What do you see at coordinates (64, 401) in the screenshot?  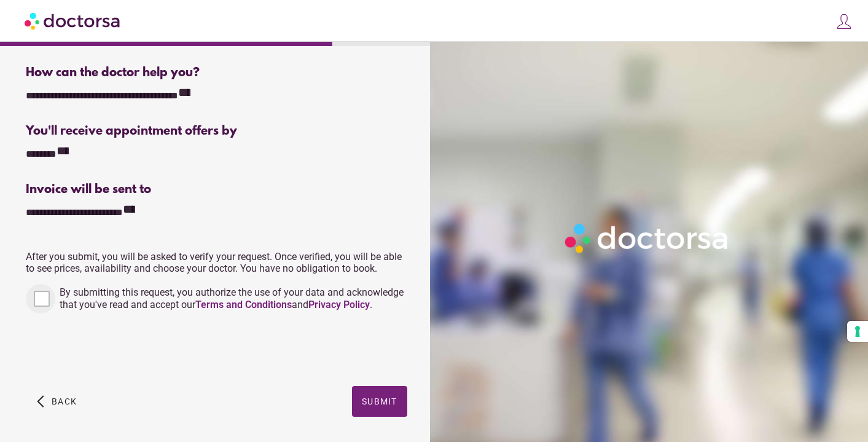 I see `span: Back` at bounding box center [64, 401].